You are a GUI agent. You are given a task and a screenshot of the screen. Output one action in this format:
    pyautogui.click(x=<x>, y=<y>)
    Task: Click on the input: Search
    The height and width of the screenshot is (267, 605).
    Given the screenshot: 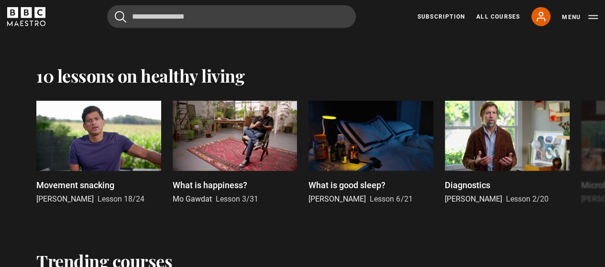 What is the action you would take?
    pyautogui.click(x=231, y=17)
    